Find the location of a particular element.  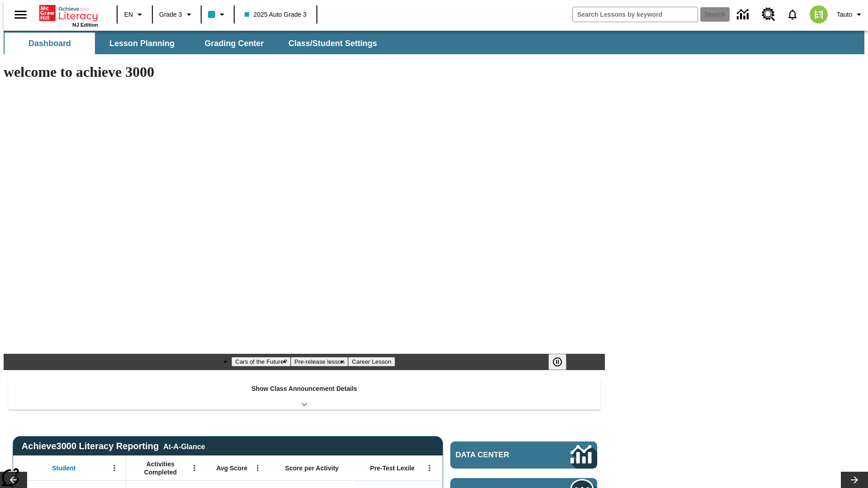

button: Class/Student Settings is located at coordinates (333, 43).